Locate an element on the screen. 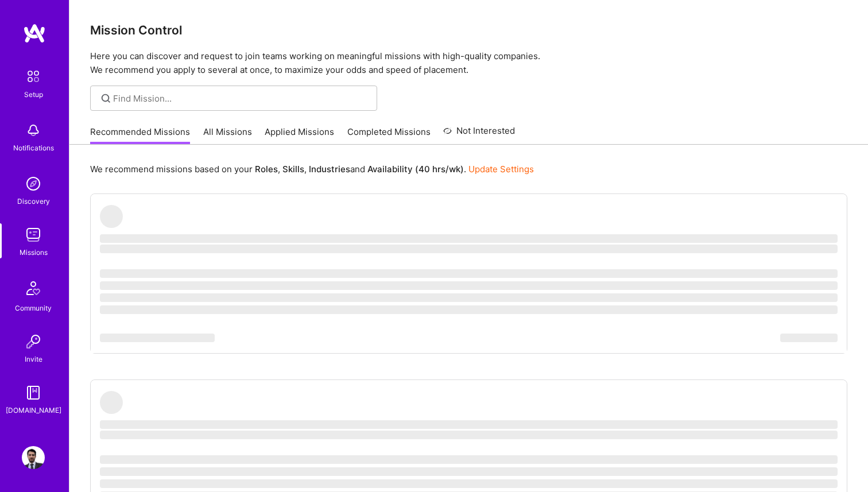 This screenshot has height=492, width=868. a: Update Settings is located at coordinates (501, 169).